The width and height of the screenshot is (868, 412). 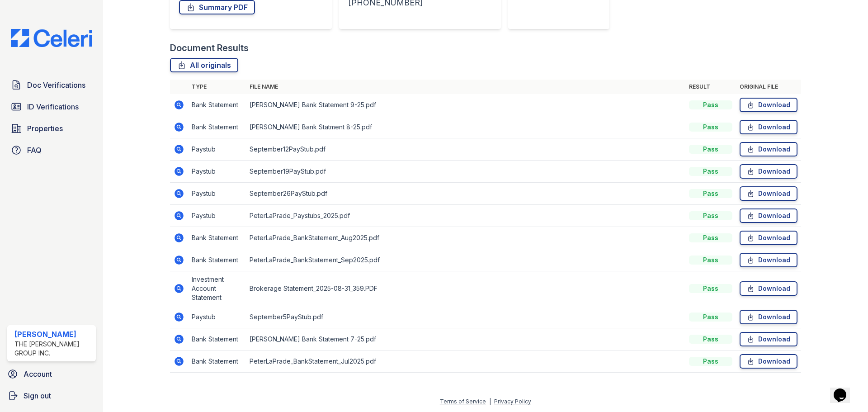 I want to click on th: File name, so click(x=466, y=87).